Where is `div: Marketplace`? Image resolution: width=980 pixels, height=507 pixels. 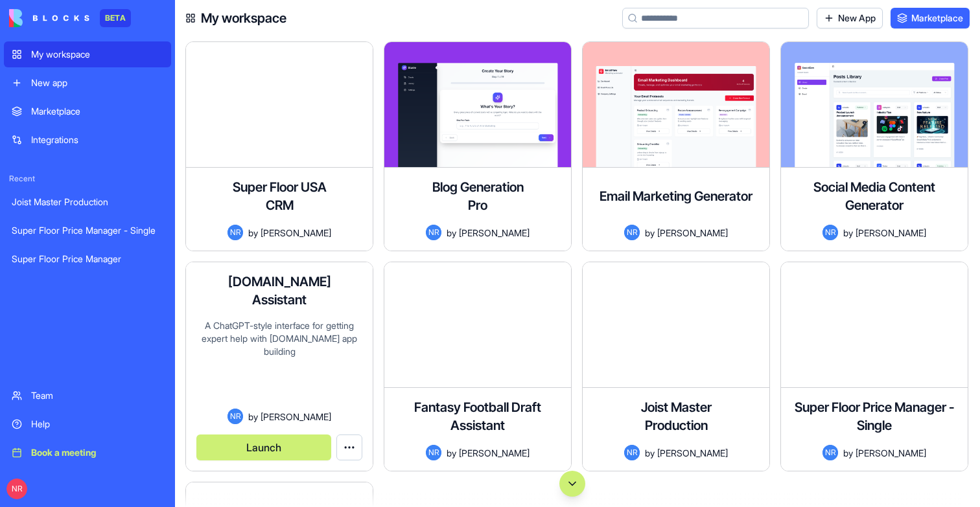
div: Marketplace is located at coordinates (97, 111).